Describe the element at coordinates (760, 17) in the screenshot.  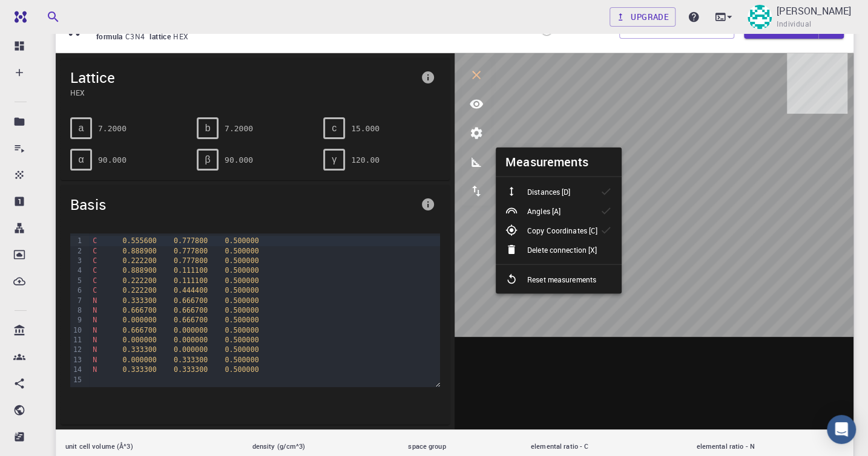
I see `img: Xan barreiro` at that location.